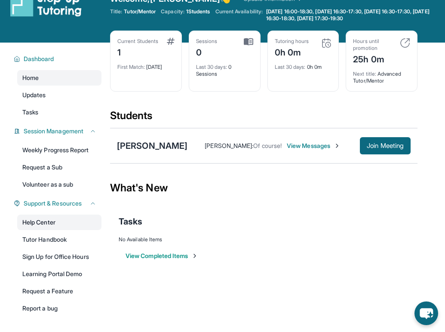 The width and height of the screenshot is (445, 332). What do you see at coordinates (59, 239) in the screenshot?
I see `a: Tutor Handbook` at bounding box center [59, 239].